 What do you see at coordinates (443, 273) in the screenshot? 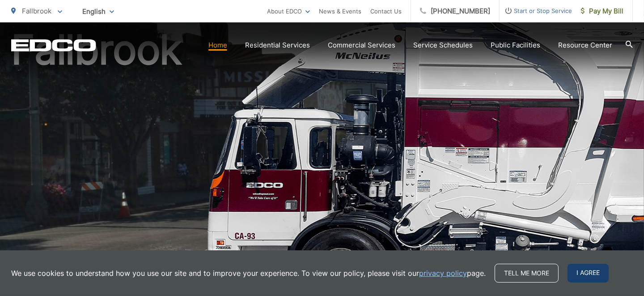
I see `a: privacy policy` at bounding box center [443, 273].